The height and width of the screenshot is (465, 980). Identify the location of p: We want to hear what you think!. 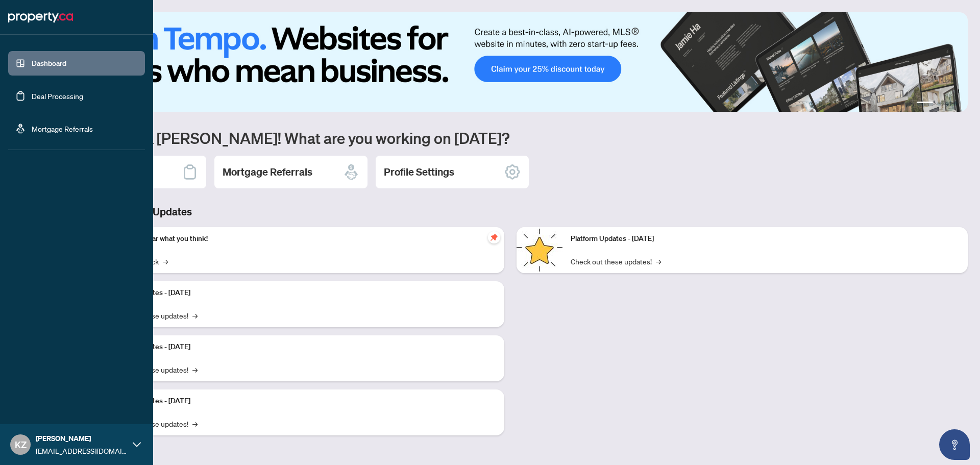
(301, 239).